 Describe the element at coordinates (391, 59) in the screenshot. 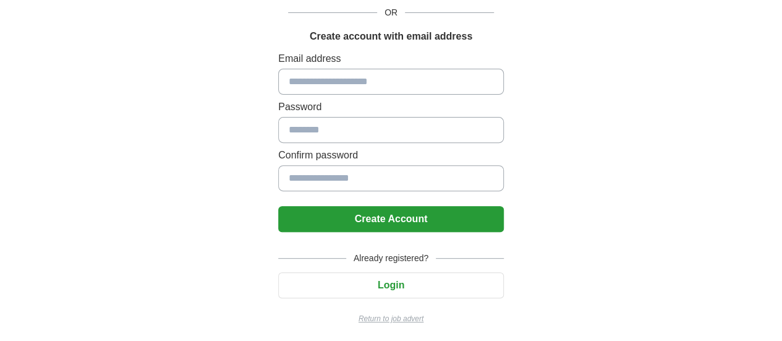

I see `label: Email address` at that location.